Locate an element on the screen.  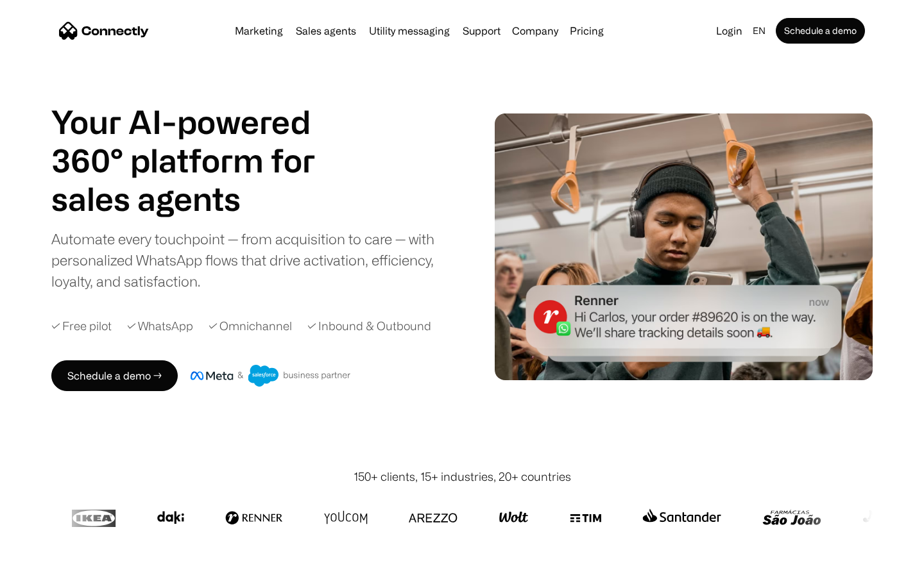
div: ✓ Free pilot is located at coordinates (82, 326).